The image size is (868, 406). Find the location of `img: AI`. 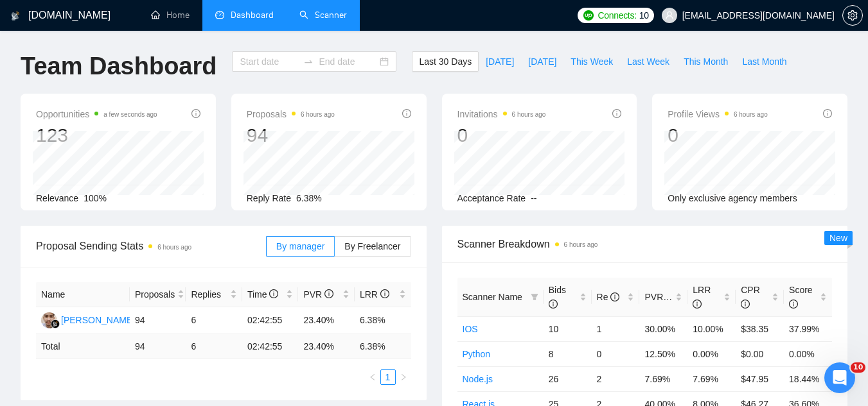

img: AI is located at coordinates (49, 320).